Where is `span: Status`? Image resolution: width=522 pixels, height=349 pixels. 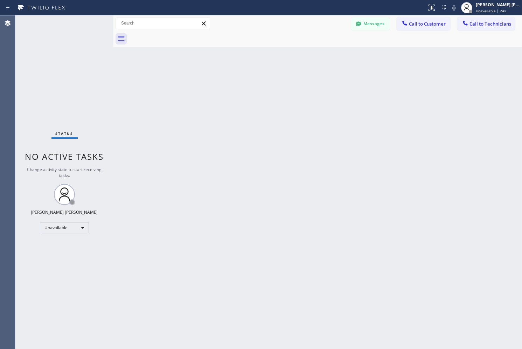 span: Status is located at coordinates (64, 133).